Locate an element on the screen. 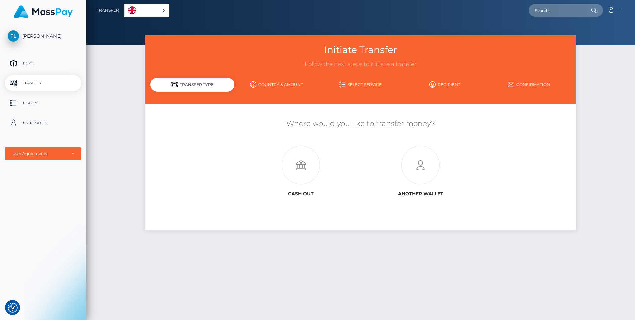 The height and width of the screenshot is (320, 635). button: User Agreements is located at coordinates (43, 153).